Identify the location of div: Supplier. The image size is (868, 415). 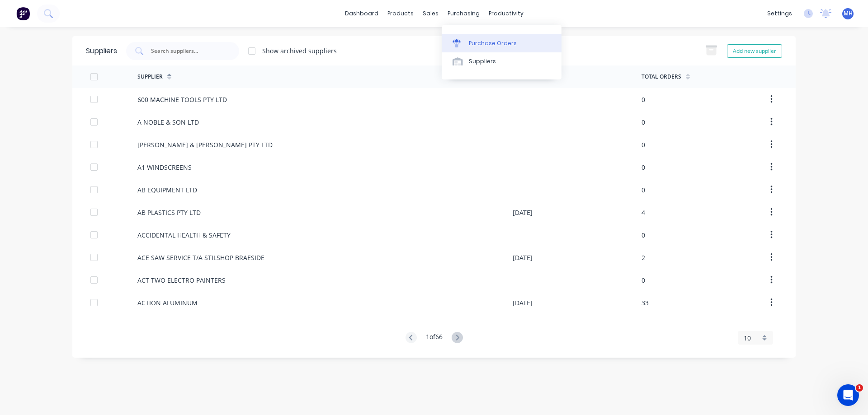
(150, 77).